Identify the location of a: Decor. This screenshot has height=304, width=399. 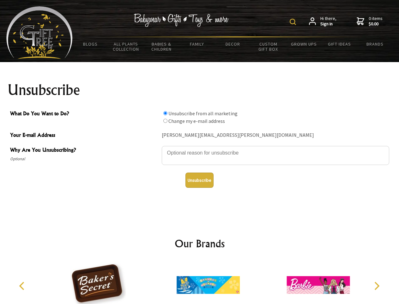
(233, 44).